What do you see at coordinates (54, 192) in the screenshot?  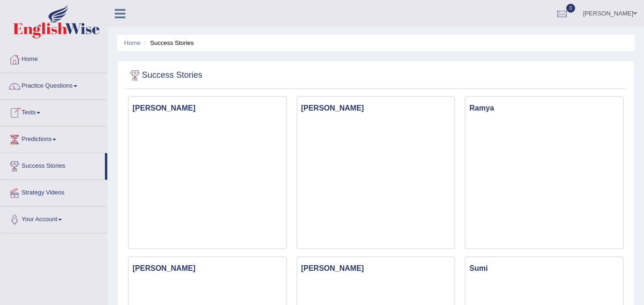 I see `a: Strategy Videos` at bounding box center [54, 192].